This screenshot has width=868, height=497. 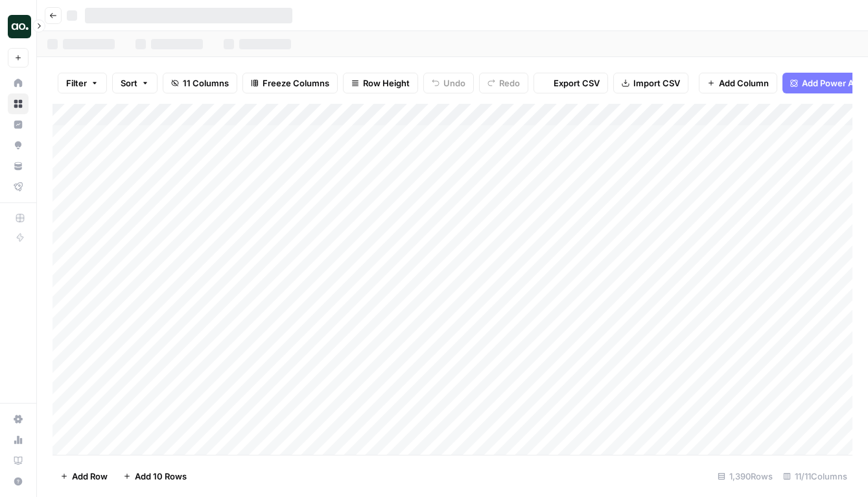 What do you see at coordinates (18, 419) in the screenshot?
I see `a: Settings` at bounding box center [18, 419].